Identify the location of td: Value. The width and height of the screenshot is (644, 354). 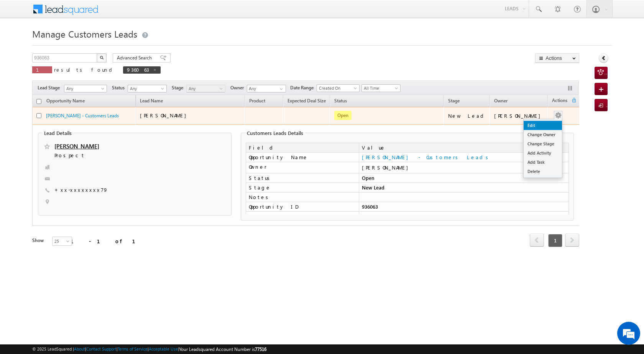
(464, 148).